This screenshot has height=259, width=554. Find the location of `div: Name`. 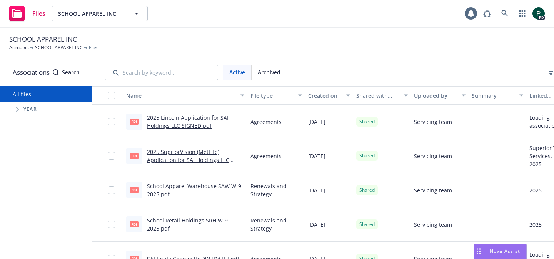

div: Name is located at coordinates (181, 95).